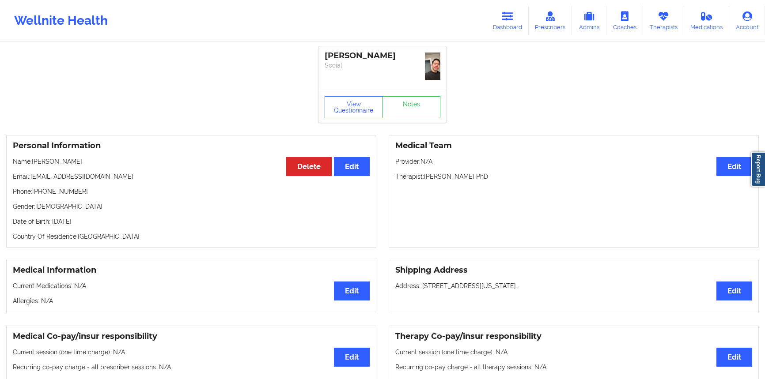  Describe the element at coordinates (507, 21) in the screenshot. I see `a: Dashboard` at that location.